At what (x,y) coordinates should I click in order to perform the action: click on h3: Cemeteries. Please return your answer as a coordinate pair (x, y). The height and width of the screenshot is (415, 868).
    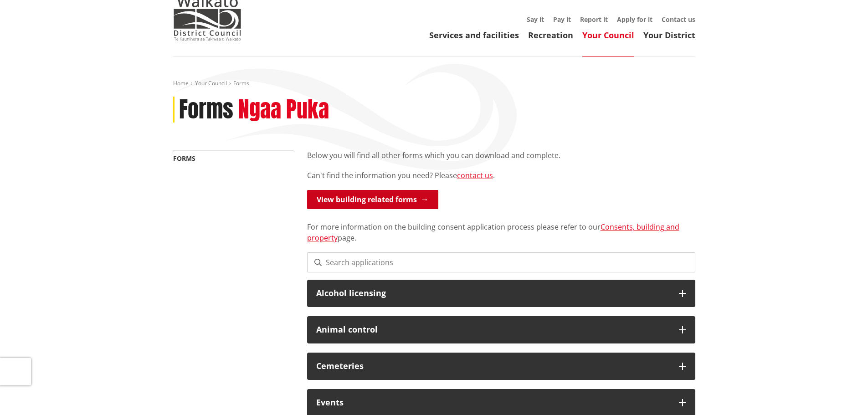
    Looking at the image, I should click on (493, 367).